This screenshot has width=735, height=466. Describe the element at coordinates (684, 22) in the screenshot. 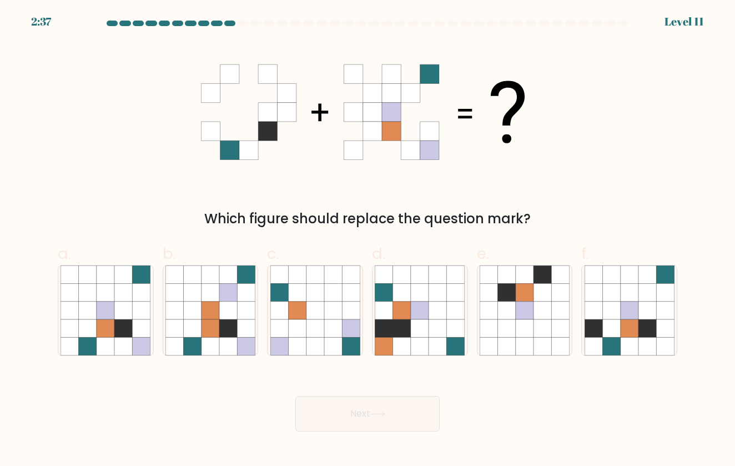

I see `div: Level 11` at that location.